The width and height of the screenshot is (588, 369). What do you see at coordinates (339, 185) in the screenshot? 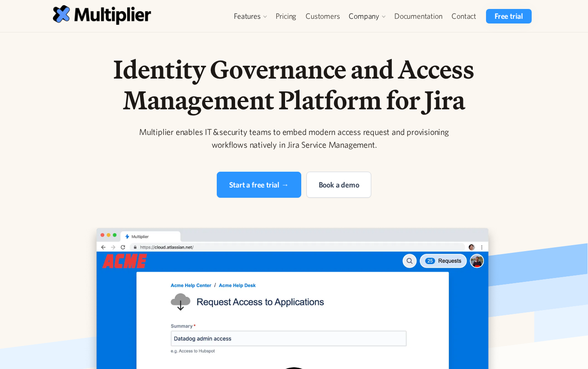
I see `div: Book a demo` at bounding box center [339, 185].